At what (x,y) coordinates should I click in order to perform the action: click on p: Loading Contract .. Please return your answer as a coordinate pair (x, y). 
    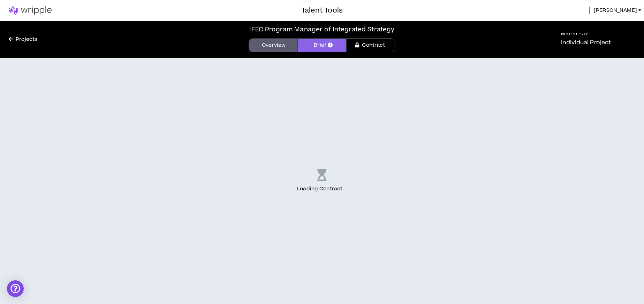
    Looking at the image, I should click on (322, 189).